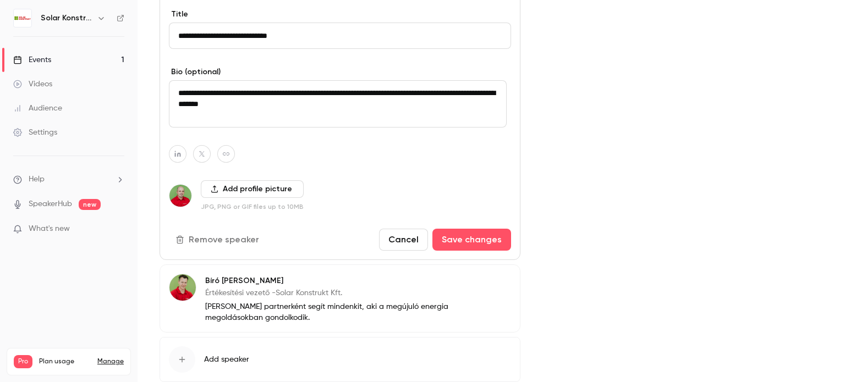 The image size is (845, 382). What do you see at coordinates (403, 240) in the screenshot?
I see `button: Cancel` at bounding box center [403, 240].